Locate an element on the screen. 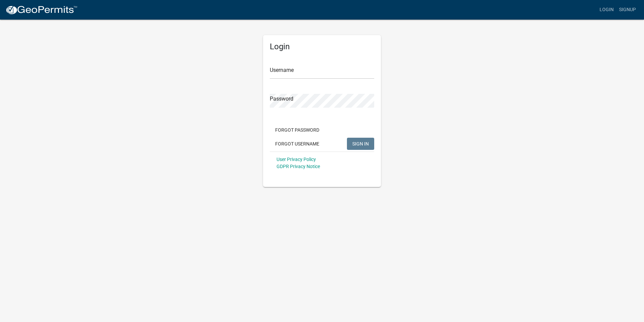 Image resolution: width=644 pixels, height=322 pixels. a: Signup is located at coordinates (628, 10).